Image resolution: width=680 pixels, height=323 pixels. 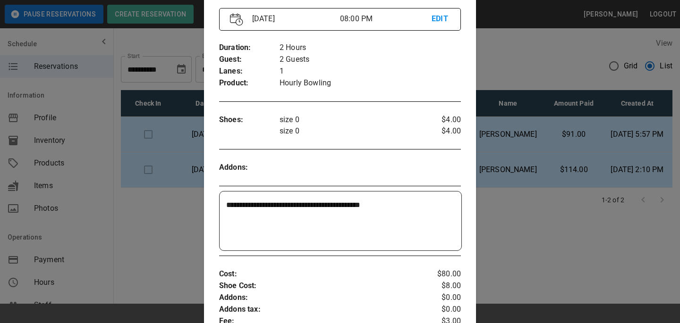 I want to click on p: Hourly Bowling, so click(x=370, y=83).